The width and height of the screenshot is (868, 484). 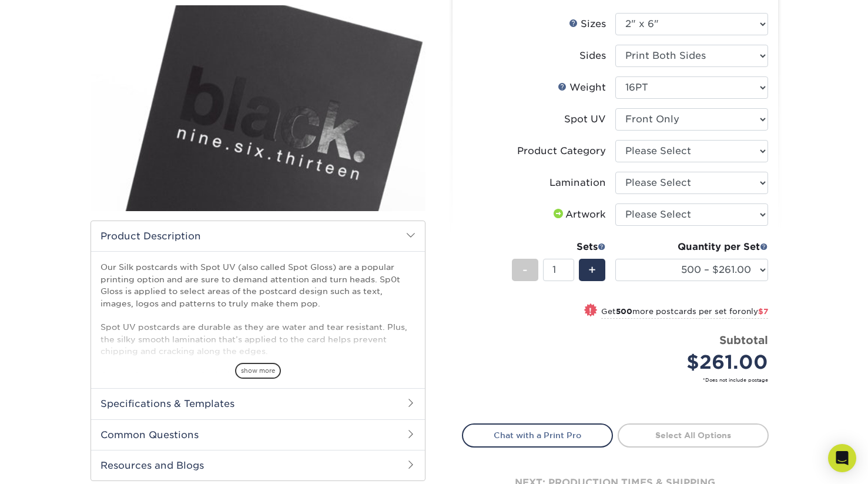 What do you see at coordinates (578, 215) in the screenshot?
I see `div: Artwork` at bounding box center [578, 215].